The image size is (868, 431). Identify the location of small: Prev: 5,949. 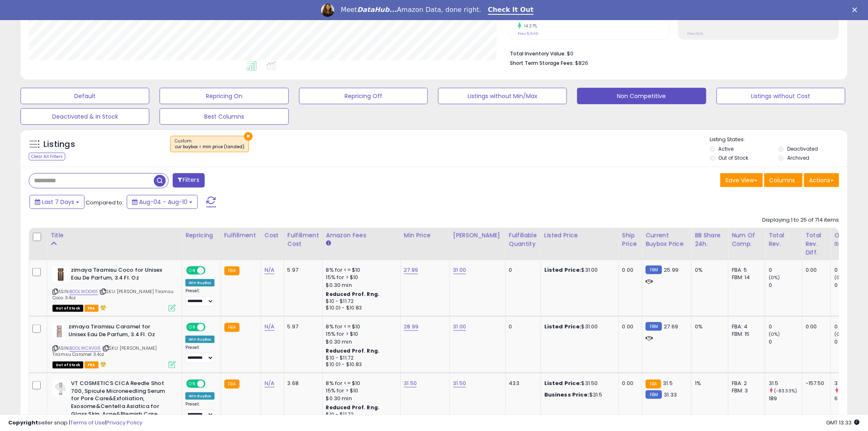
(528, 33).